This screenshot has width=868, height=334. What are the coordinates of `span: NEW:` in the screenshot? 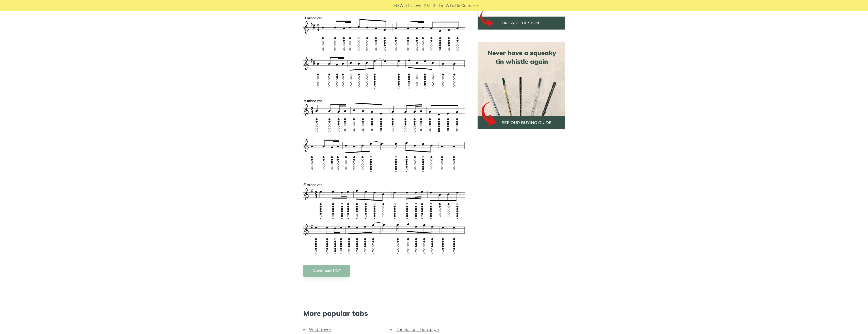 It's located at (400, 6).